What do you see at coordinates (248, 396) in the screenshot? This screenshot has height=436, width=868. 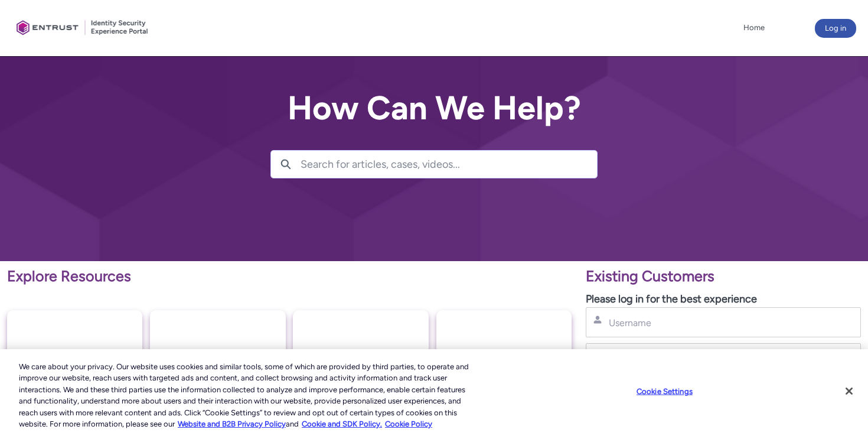 I see `div: We care about your privacy. Our website uses cookies and similar tools, some of which are provide...` at bounding box center [248, 396].